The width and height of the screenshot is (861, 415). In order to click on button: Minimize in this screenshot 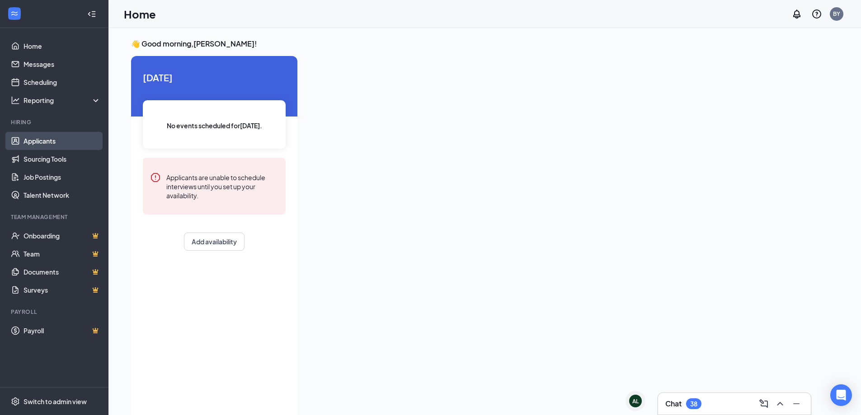, I will do `click(796, 404)`.